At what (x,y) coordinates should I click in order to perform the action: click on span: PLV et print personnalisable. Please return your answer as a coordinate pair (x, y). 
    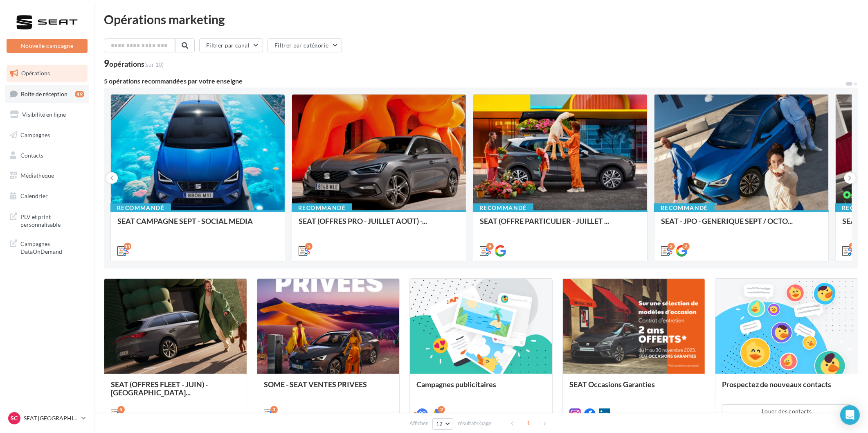
    Looking at the image, I should click on (52, 220).